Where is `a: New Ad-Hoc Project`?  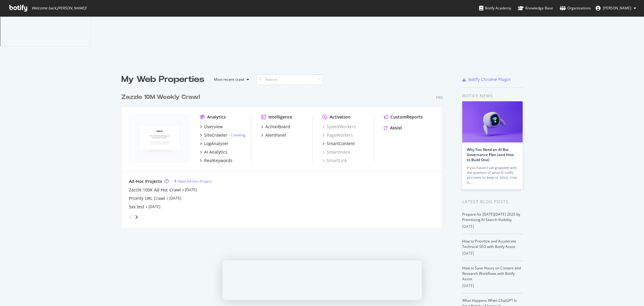
a: New Ad-Hoc Project is located at coordinates (193, 180).